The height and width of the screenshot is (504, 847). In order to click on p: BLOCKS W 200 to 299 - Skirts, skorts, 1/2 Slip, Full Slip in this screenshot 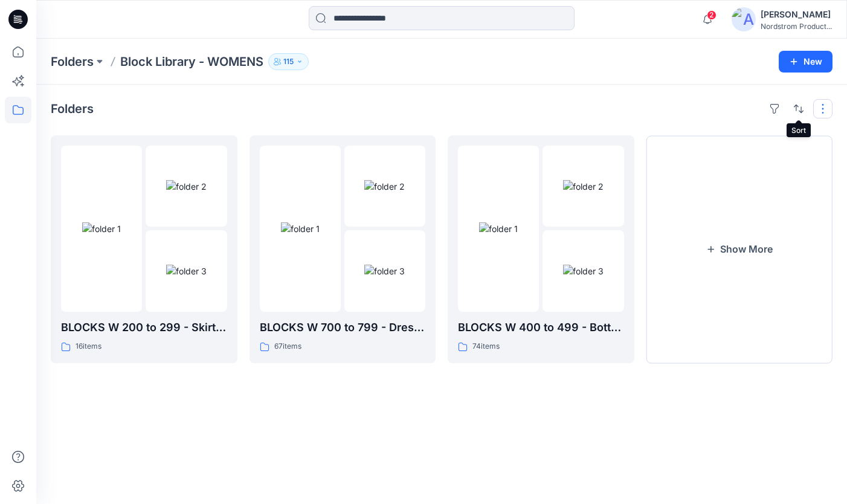, I will do `click(144, 328)`.